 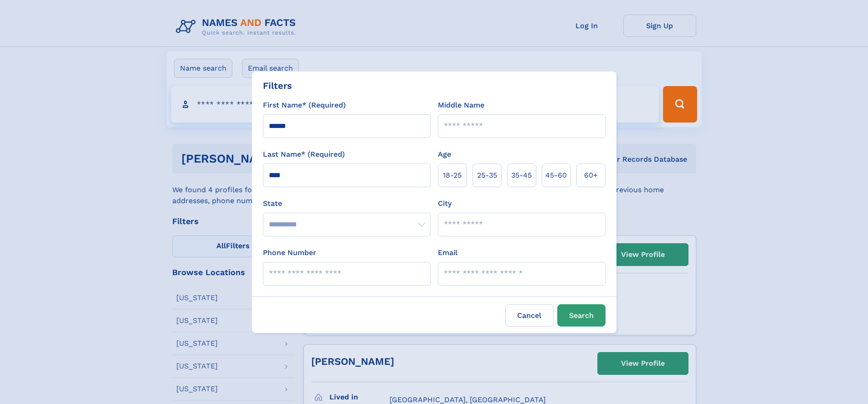 What do you see at coordinates (556, 175) in the screenshot?
I see `span: 45‑60` at bounding box center [556, 175].